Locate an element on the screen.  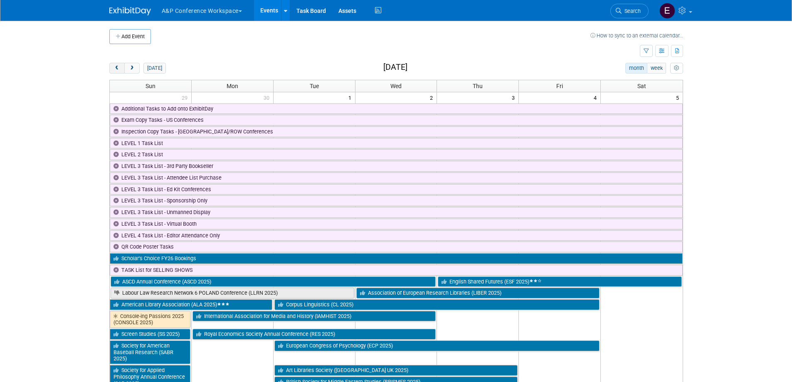
a: LEVEL 3 Task List - Virtual Booth is located at coordinates (396, 224).